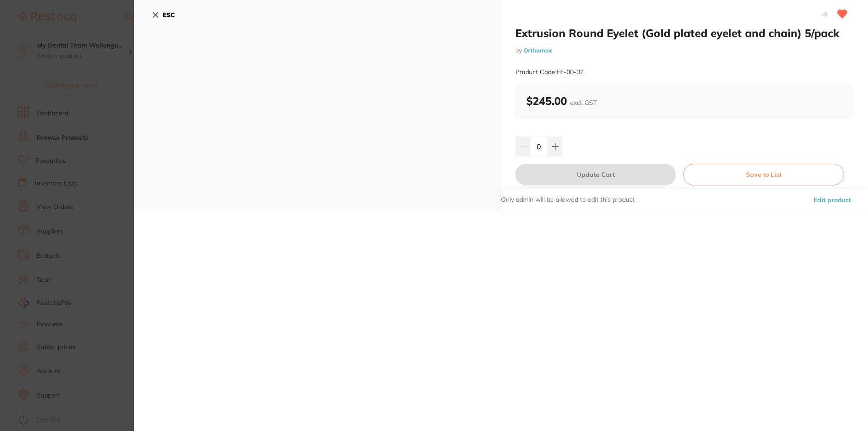  I want to click on small: Product Code: EE-00-02, so click(549, 72).